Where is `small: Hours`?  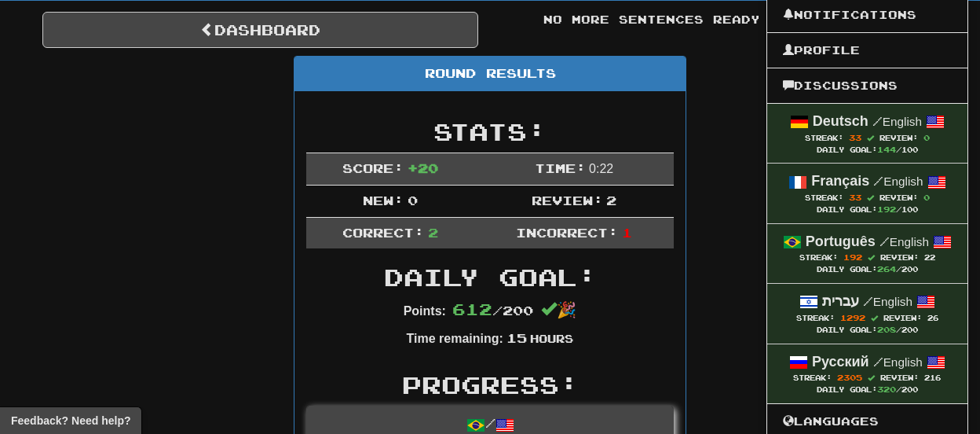
small: Hours is located at coordinates (551, 337).